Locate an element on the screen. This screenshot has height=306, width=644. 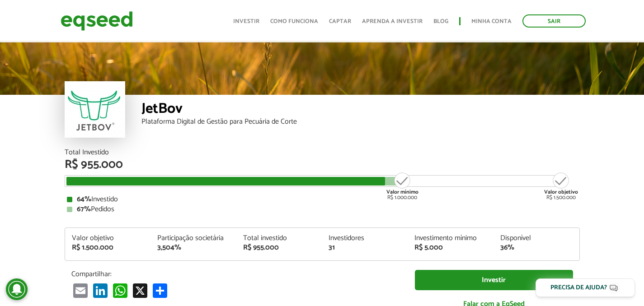
strong: 67% is located at coordinates (83, 209).